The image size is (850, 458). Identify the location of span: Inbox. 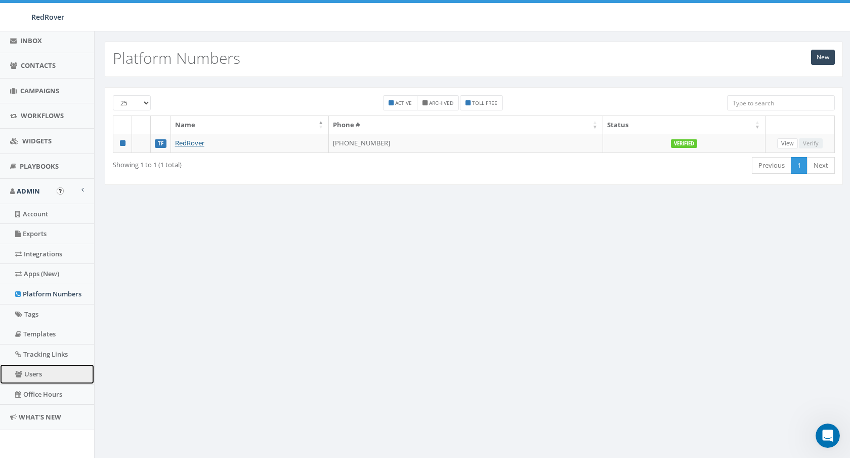
(31, 40).